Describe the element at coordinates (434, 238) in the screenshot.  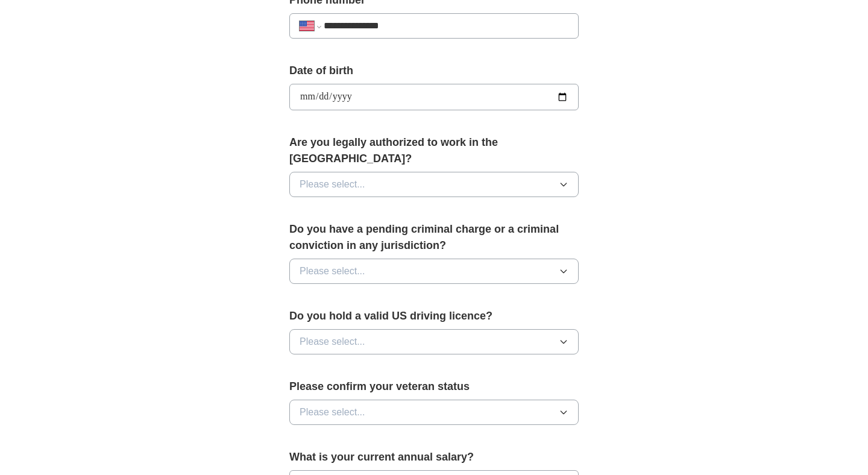
I see `label: Do you have a pending criminal charge or a criminal conviction in any jurisdiction?` at that location.